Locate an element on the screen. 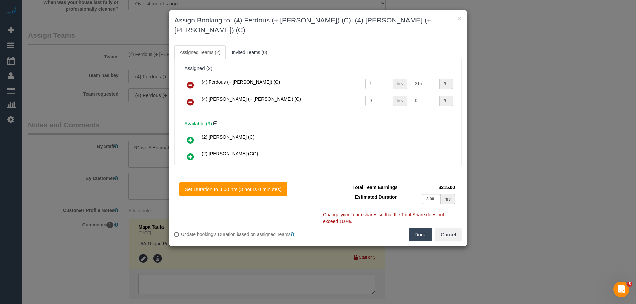 This screenshot has height=304, width=636. td: $215.00 is located at coordinates (428, 187).